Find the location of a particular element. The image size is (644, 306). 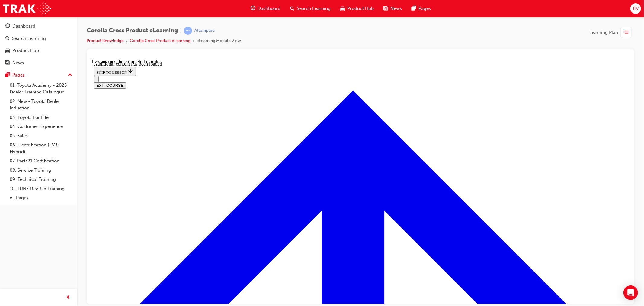

a: 02. New - Toyota Dealer Induction is located at coordinates (40, 105).